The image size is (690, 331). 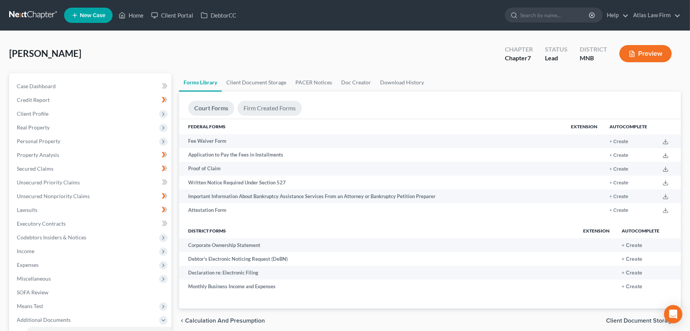 What do you see at coordinates (555, 15) in the screenshot?
I see `input: Search by name...` at bounding box center [555, 15].